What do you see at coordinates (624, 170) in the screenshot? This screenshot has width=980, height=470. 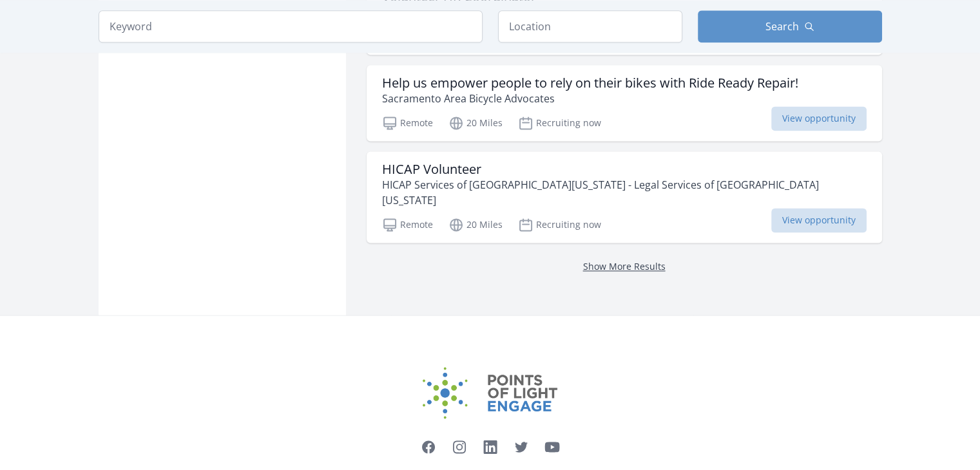 I see `h3: HICAP Volunteer` at bounding box center [624, 170].